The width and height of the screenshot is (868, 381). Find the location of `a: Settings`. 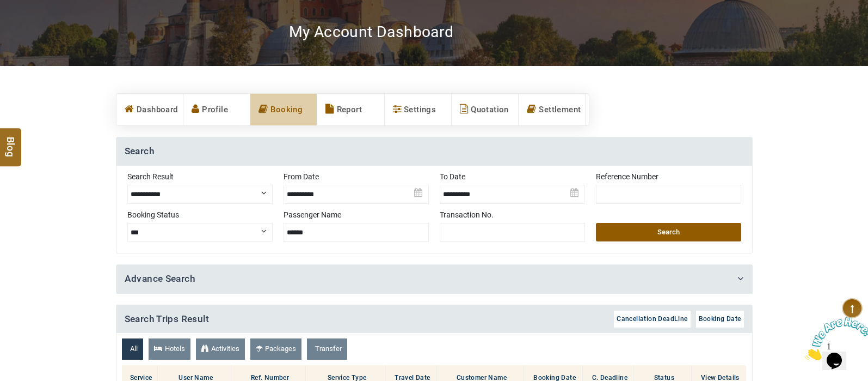

a: Settings is located at coordinates (418, 110).